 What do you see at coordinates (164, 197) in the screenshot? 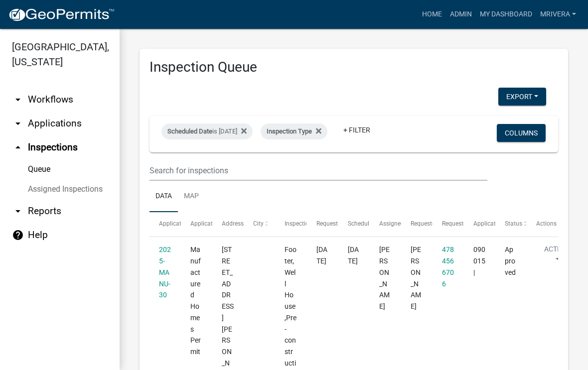
I see `a: Data` at bounding box center [164, 197].